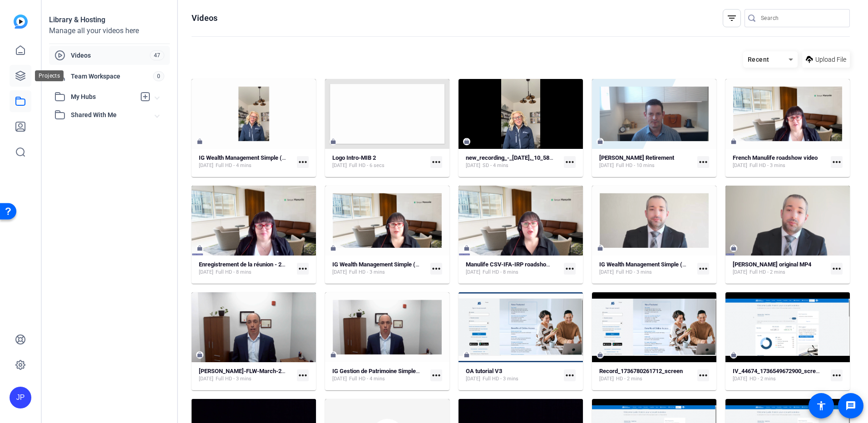 Image resolution: width=868 pixels, height=423 pixels. I want to click on mat-icon: message, so click(851, 406).